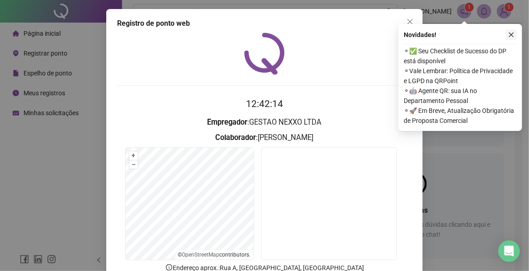 The width and height of the screenshot is (529, 271). Describe the element at coordinates (264, 122) in the screenshot. I see `h3: : GESTAO NEXXO LTDA` at that location.